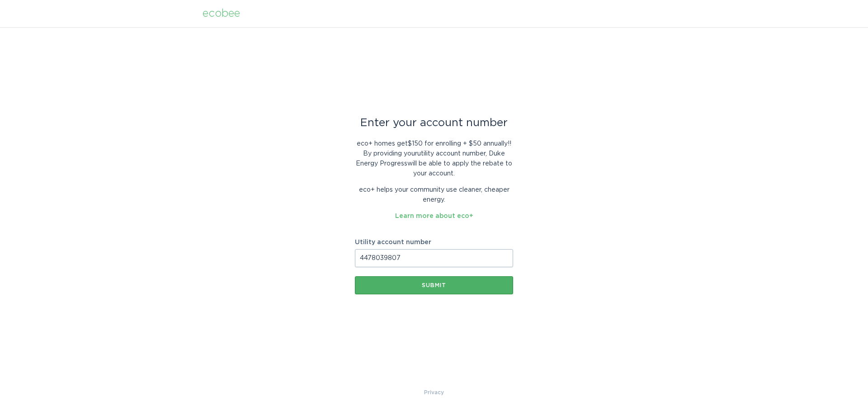 This screenshot has width=868, height=411. I want to click on a: Learn more about eco+, so click(434, 216).